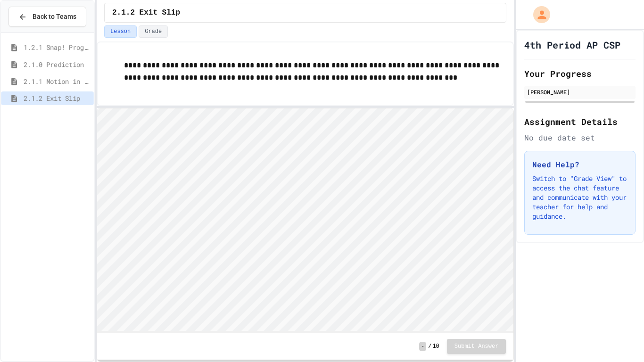 The height and width of the screenshot is (362, 644). Describe the element at coordinates (476, 346) in the screenshot. I see `span: Submit Answer` at that location.